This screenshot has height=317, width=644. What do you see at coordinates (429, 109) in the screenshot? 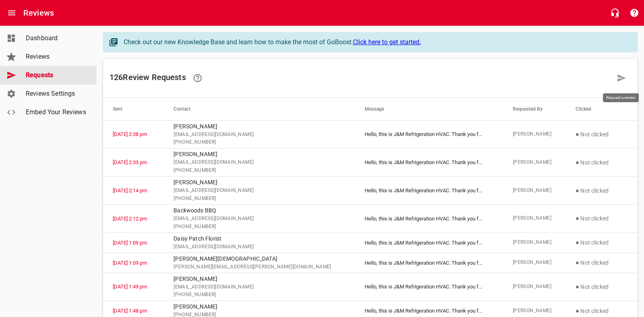
I see `th: Message` at bounding box center [429, 109].